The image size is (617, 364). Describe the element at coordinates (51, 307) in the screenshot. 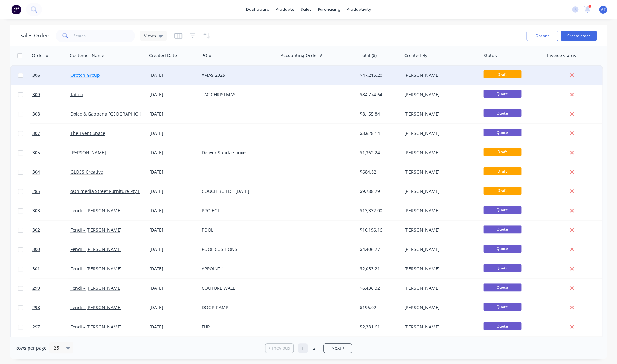

I see `a: 298` at that location.